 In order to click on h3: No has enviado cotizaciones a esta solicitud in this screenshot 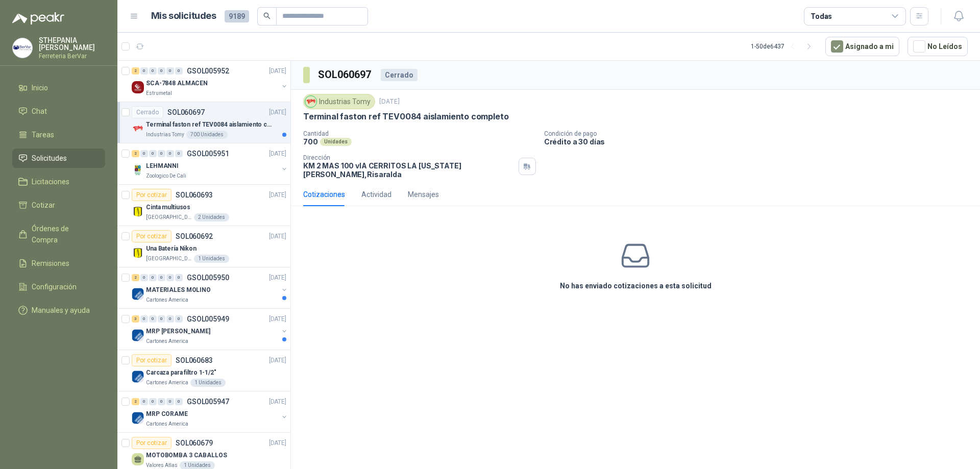, I will do `click(635, 285)`.